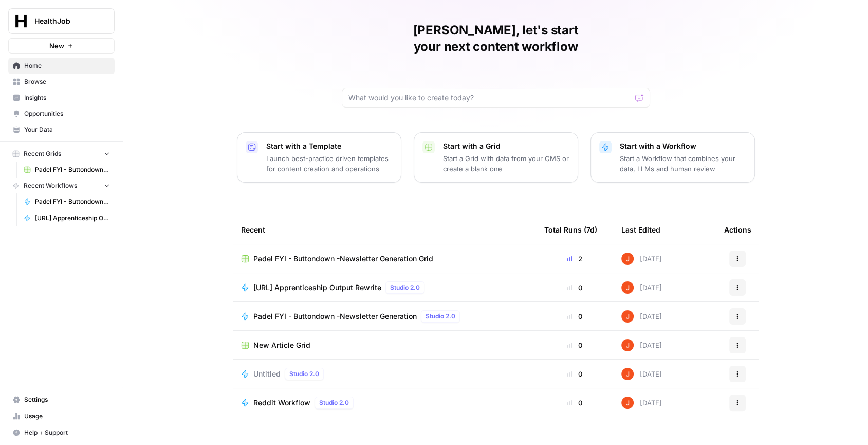  Describe the element at coordinates (673, 158) in the screenshot. I see `button: Start with a WorkflowStart a Workflow that combines your data, LLMs and human review` at that location.